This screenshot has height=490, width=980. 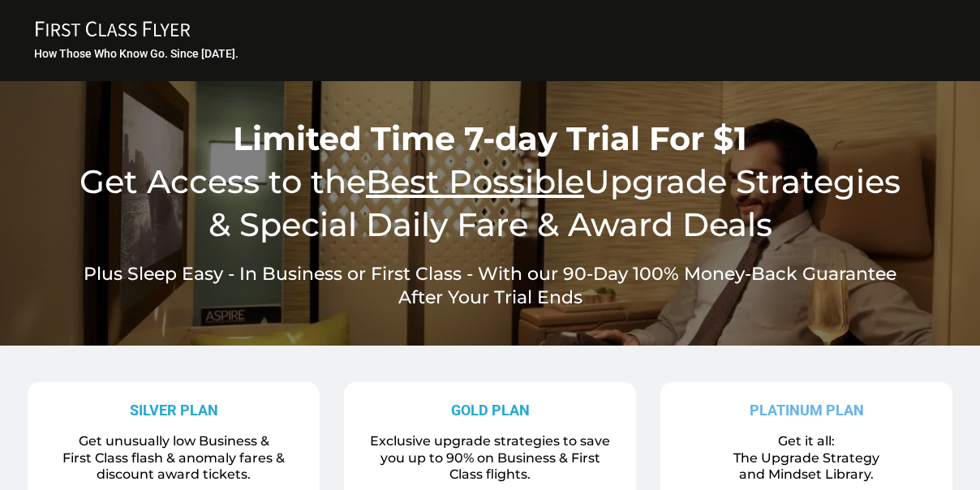 I want to click on strong: SILVER PLAN, so click(x=174, y=409).